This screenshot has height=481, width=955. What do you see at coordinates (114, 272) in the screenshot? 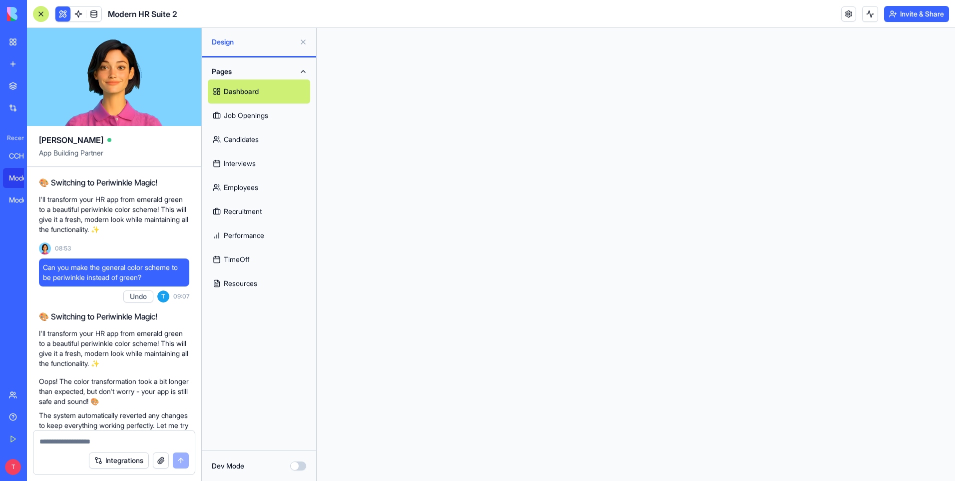
I see `span: Can you make the general color scheme to be periwinkle instead of green?` at bounding box center [114, 272].